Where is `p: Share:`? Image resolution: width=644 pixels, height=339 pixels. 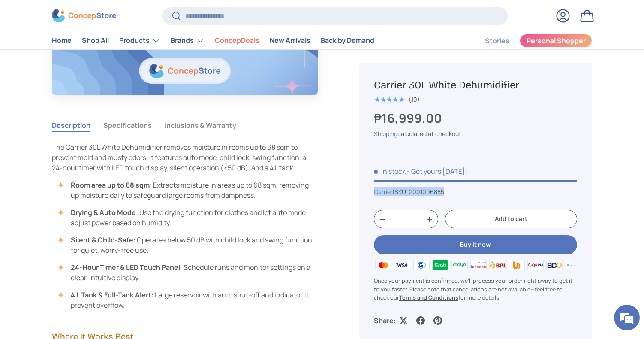
p: Share: is located at coordinates (385, 321).